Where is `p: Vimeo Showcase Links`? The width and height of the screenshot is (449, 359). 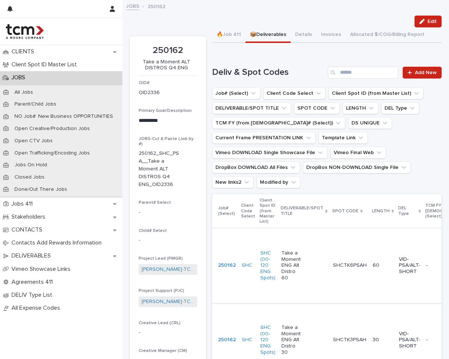
p: Vimeo Showcase Links is located at coordinates (42, 269).